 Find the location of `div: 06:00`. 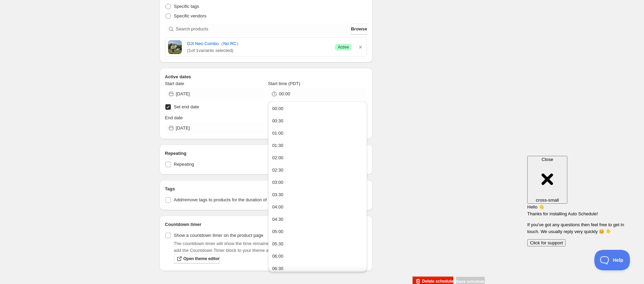

div: 06:00 is located at coordinates (277, 257).